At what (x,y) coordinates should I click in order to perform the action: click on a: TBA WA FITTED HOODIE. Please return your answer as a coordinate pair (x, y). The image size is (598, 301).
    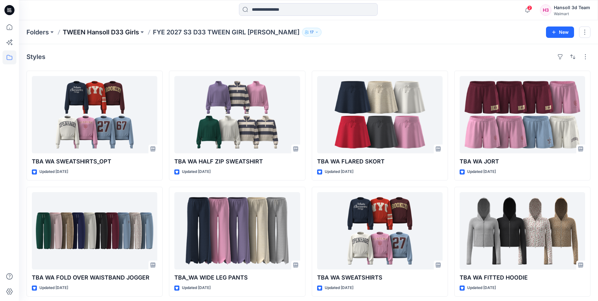
    Looking at the image, I should click on (522, 230).